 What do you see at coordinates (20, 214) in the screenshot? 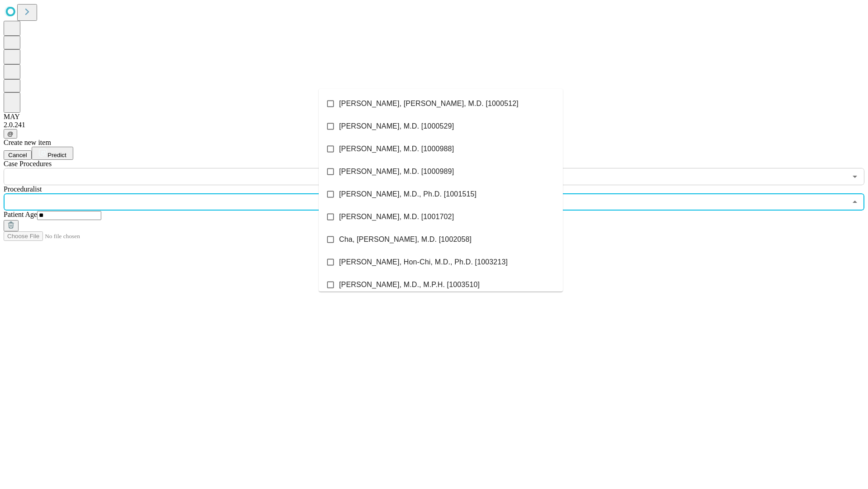
I see `span: Patient Age` at bounding box center [20, 214].